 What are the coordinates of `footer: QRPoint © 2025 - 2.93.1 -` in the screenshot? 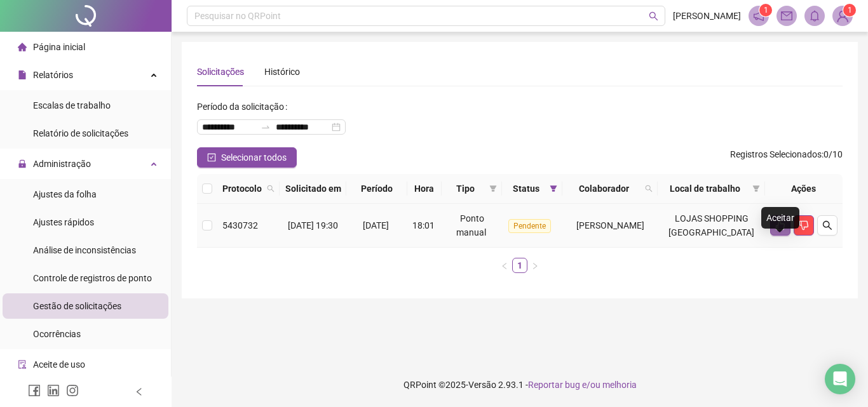 It's located at (520, 384).